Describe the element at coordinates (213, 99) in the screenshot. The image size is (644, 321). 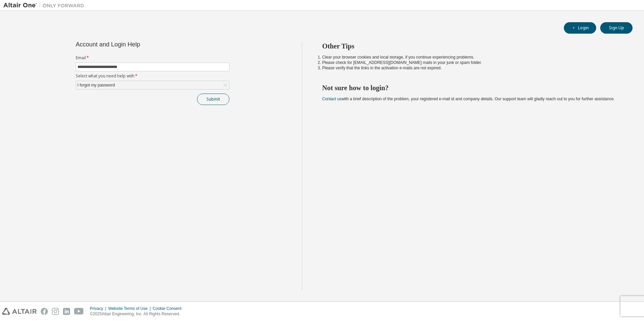
I see `button: Submit` at that location.